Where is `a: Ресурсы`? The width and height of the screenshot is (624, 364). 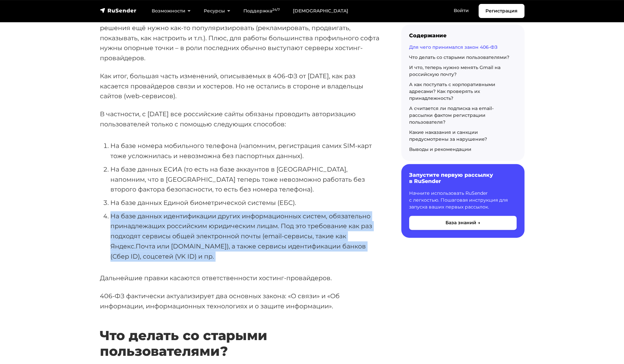 a: Ресурсы is located at coordinates (217, 11).